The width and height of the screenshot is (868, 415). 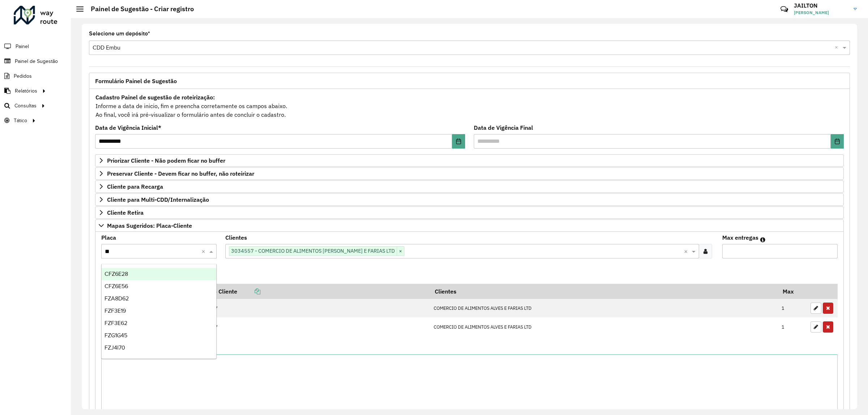 I want to click on span: Formulário Painel de Sugestão, so click(x=136, y=81).